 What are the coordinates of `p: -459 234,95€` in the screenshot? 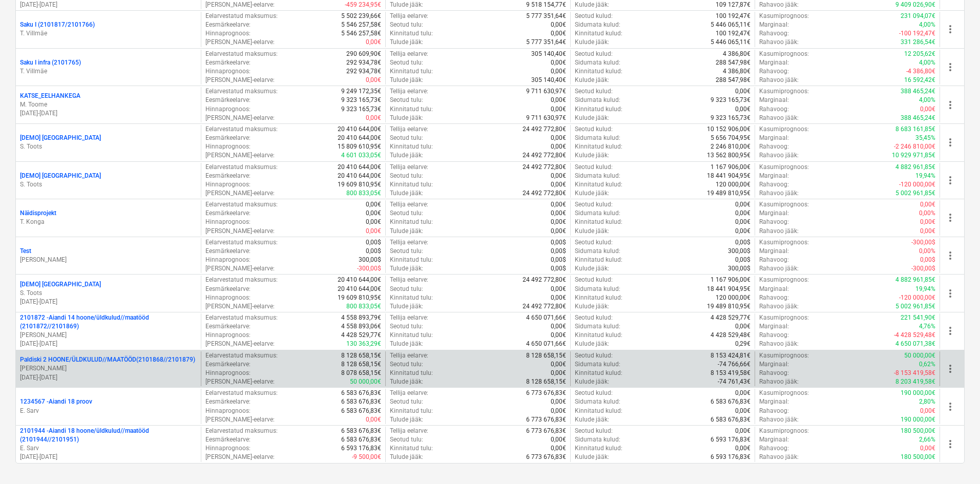 It's located at (363, 4).